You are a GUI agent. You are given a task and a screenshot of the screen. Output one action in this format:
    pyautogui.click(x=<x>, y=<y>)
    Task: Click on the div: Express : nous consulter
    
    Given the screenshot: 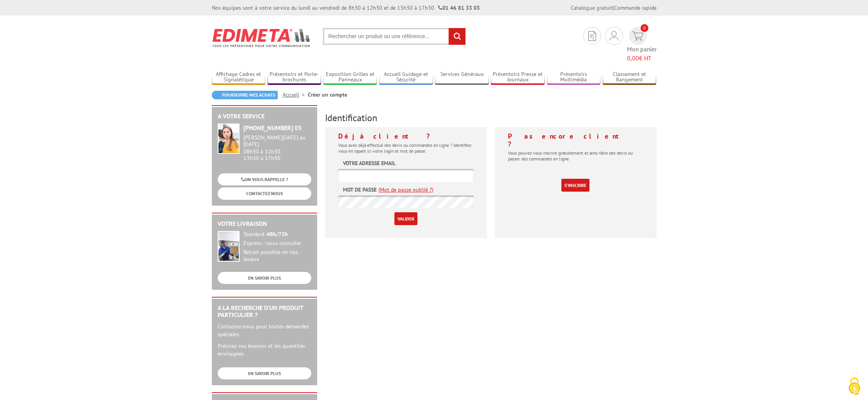 What is the action you would take?
    pyautogui.click(x=277, y=243)
    